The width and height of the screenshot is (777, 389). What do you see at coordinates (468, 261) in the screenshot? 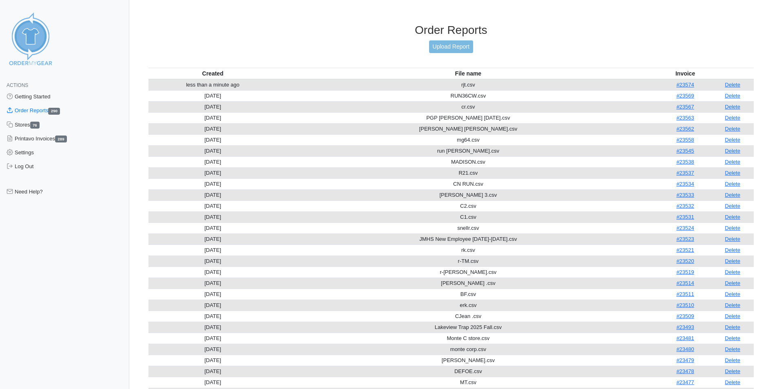
I see `td: r-TM.csv` at bounding box center [468, 261].